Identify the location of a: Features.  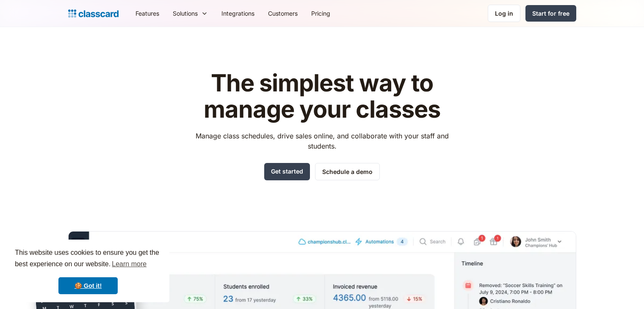
(147, 13).